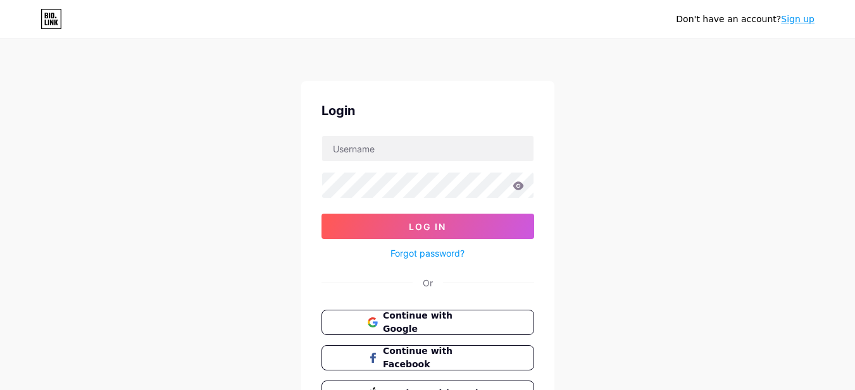  What do you see at coordinates (428, 111) in the screenshot?
I see `div: Login` at bounding box center [428, 111].